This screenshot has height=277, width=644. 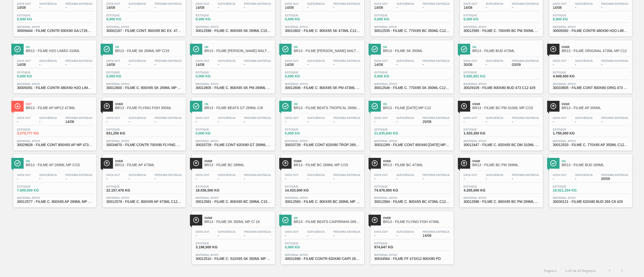 I want to click on a: ÍconeOkBR13 - FILME SK 350MLData out14/08Suficiência-Próxima Entrega-Estoque0,000 KGMaterial ativ..., so click(x=411, y=65).